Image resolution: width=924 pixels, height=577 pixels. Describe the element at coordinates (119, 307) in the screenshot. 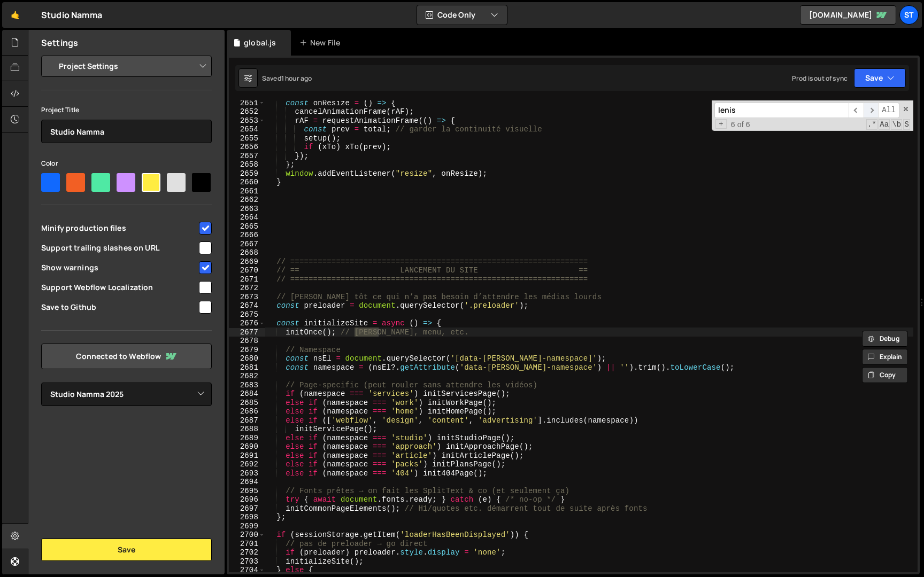

I see `span: Save to Github` at that location.